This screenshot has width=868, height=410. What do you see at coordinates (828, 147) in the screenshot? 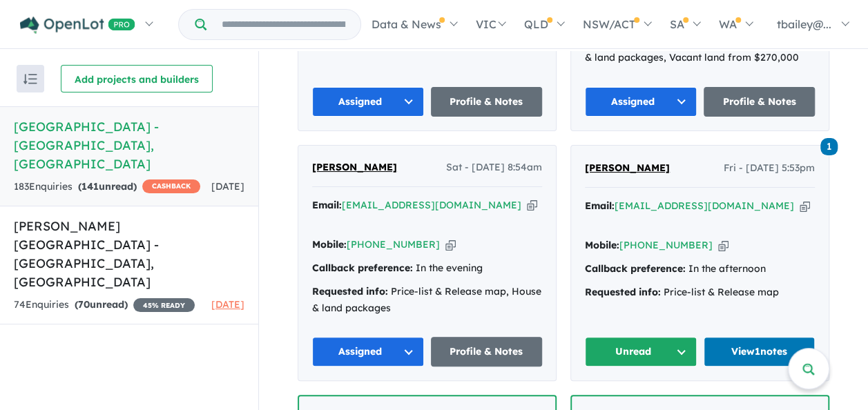
I see `span: 1` at bounding box center [828, 147].